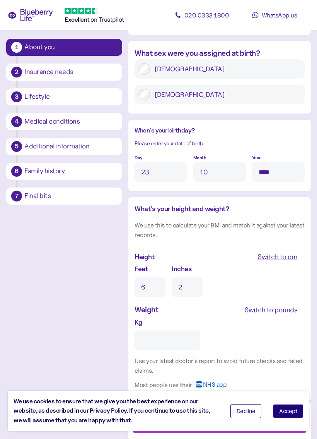 The image size is (317, 439). I want to click on div: Insurance needs, so click(71, 72).